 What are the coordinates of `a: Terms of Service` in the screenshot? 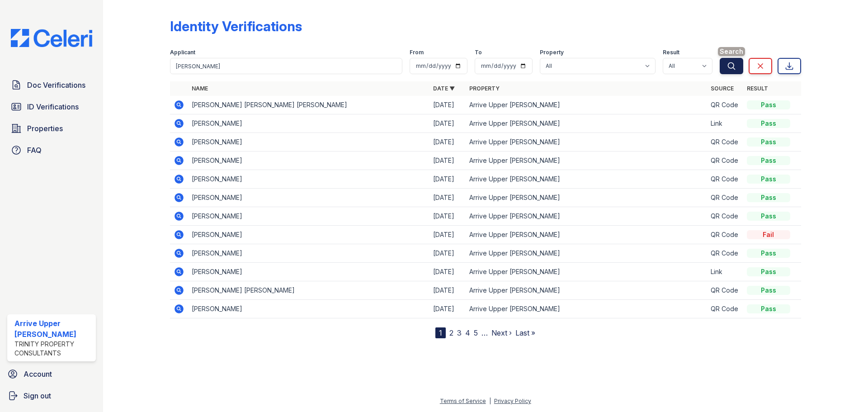 It's located at (462, 401).